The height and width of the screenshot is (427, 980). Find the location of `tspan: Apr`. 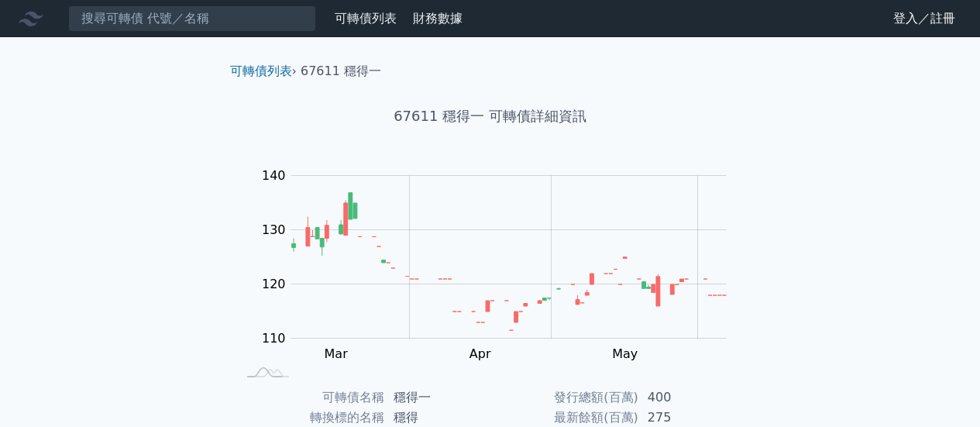

tspan: Apr is located at coordinates (480, 354).